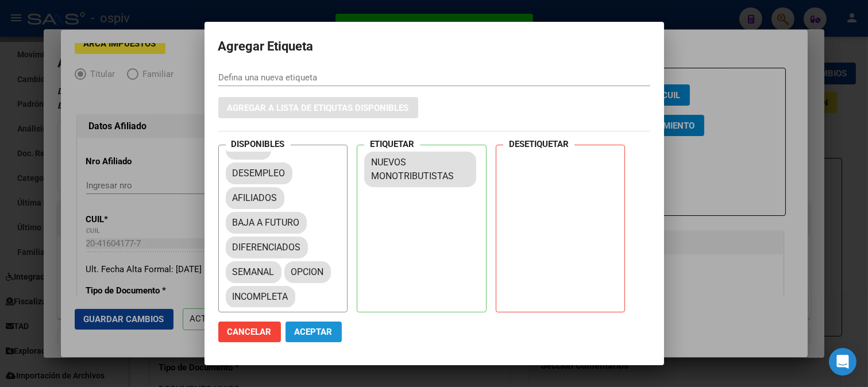 Image resolution: width=868 pixels, height=387 pixels. I want to click on button: Agregar a lista de etiqutas disponibles, so click(318, 107).